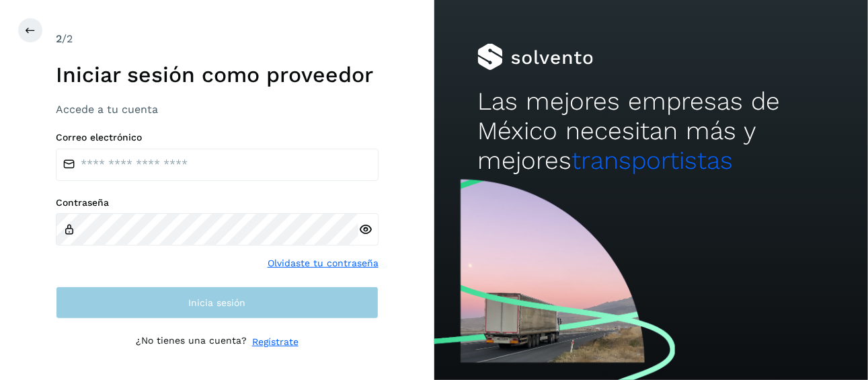  I want to click on span: Inicia sesión, so click(216, 303).